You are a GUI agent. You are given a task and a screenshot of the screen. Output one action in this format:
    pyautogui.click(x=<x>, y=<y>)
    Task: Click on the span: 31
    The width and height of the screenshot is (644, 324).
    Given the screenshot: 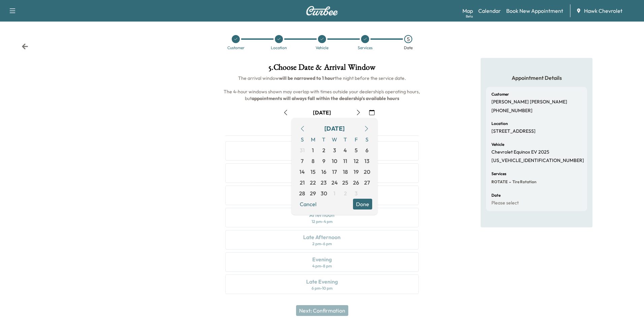 What is the action you would take?
    pyautogui.click(x=302, y=150)
    